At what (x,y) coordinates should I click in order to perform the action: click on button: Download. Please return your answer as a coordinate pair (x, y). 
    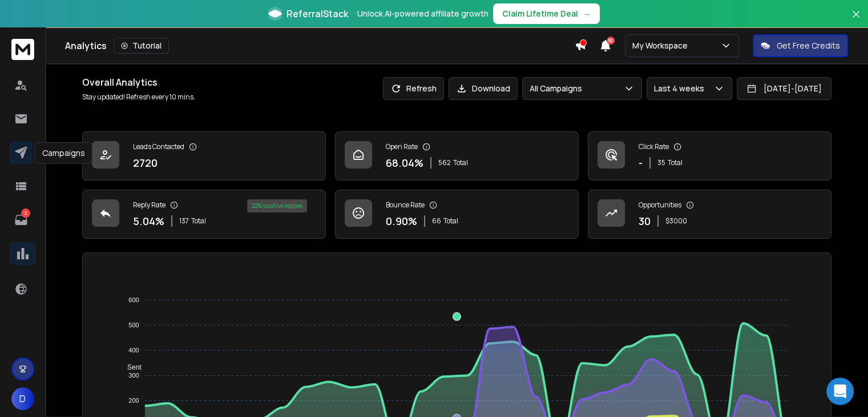
    Looking at the image, I should click on (483, 89).